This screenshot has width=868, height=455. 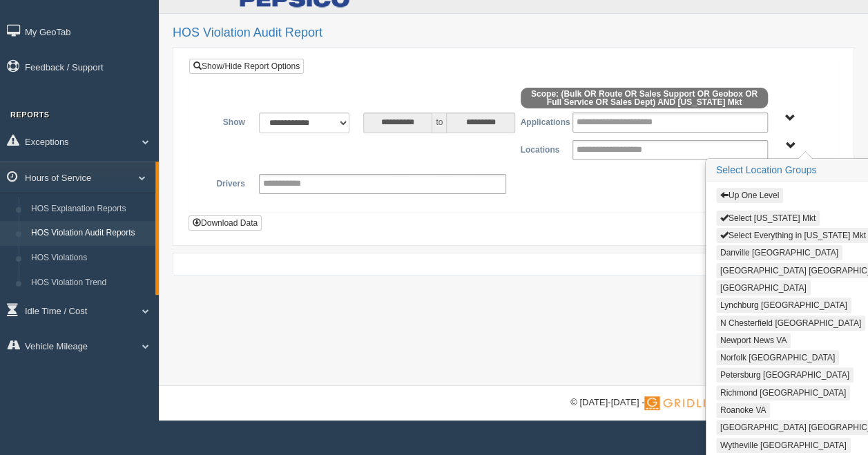 I want to click on img: Gridline, so click(x=683, y=403).